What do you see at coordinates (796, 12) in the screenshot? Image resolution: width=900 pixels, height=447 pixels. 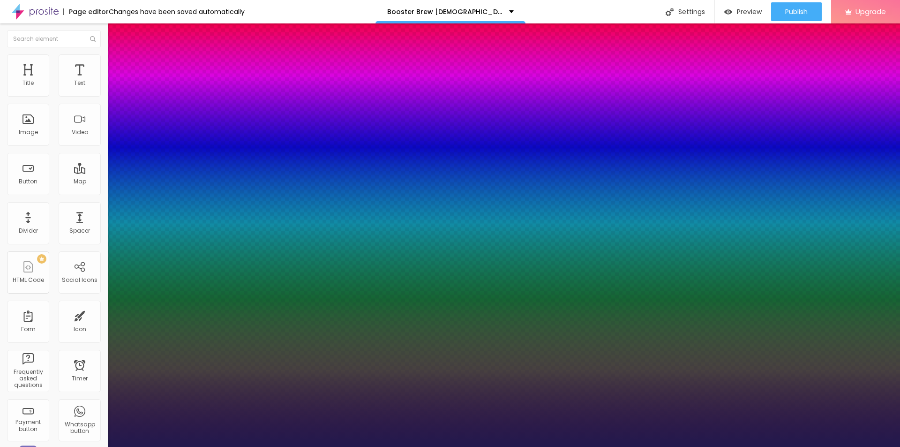 I see `button: Publish` at bounding box center [796, 12].